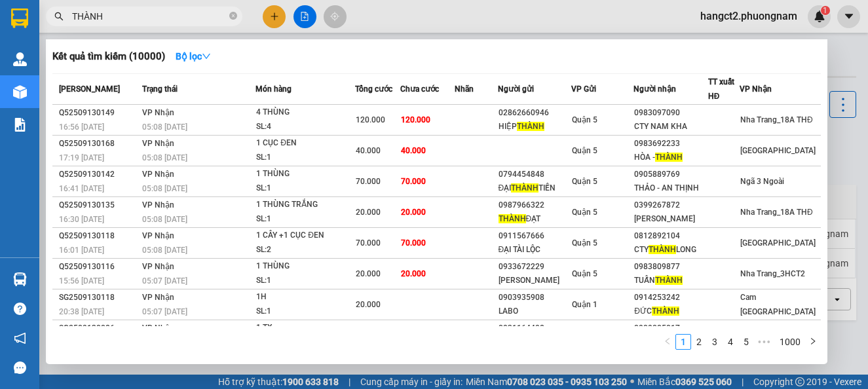 The image size is (868, 389). What do you see at coordinates (98, 205) in the screenshot?
I see `div: Q52509130135` at bounding box center [98, 205].